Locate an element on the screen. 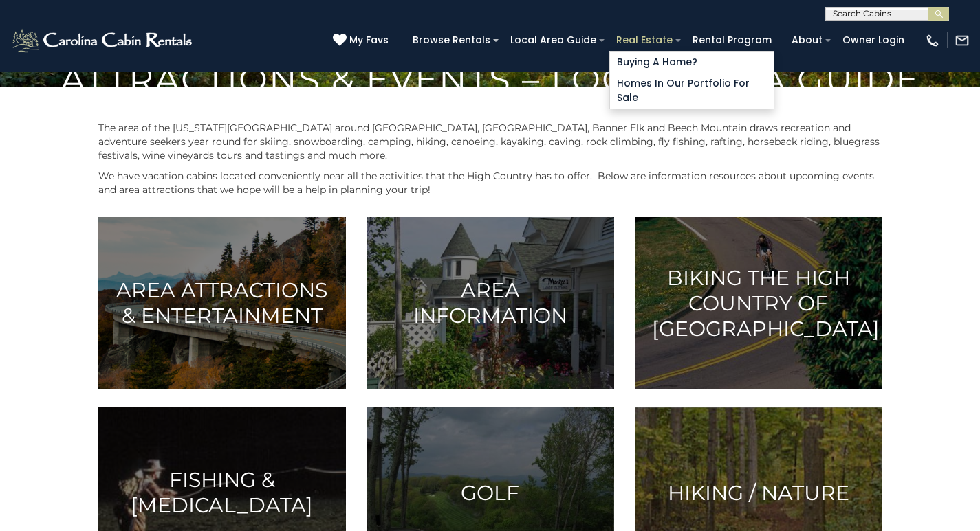 This screenshot has width=980, height=531. p: We have vacation cabins located conveniently near all the activities that the High Country has to... is located at coordinates (490, 183).